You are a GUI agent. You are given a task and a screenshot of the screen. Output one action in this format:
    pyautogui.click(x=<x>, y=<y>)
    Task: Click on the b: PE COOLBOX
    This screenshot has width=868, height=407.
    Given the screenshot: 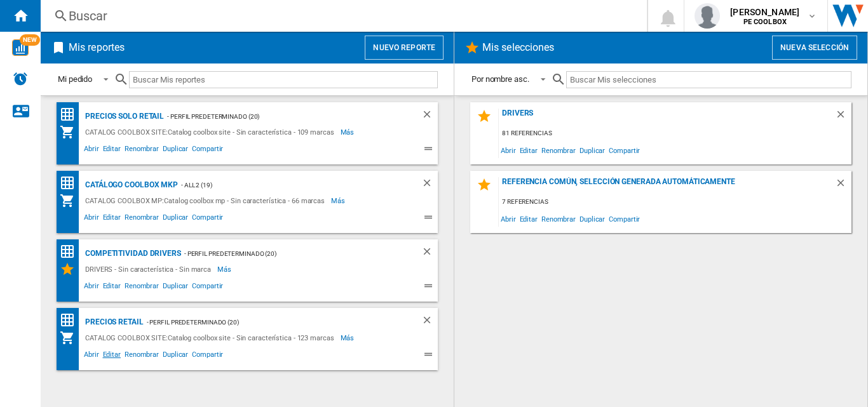 What is the action you would take?
    pyautogui.click(x=765, y=21)
    